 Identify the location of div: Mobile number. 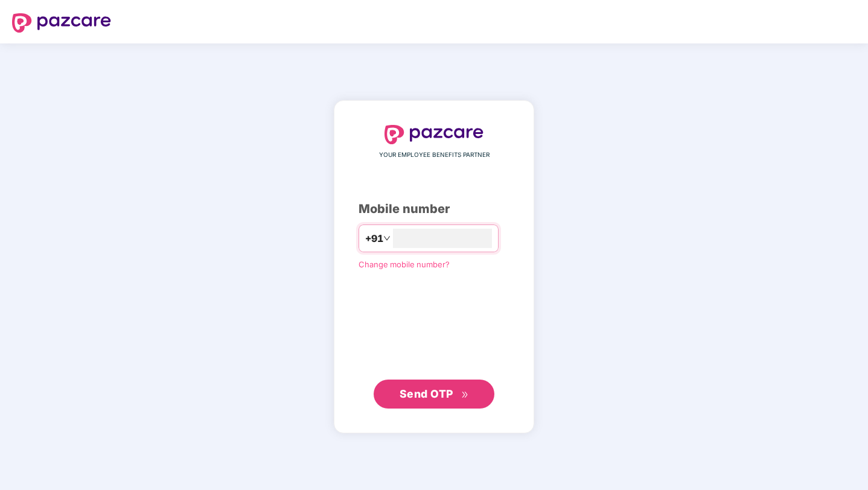
(434, 209).